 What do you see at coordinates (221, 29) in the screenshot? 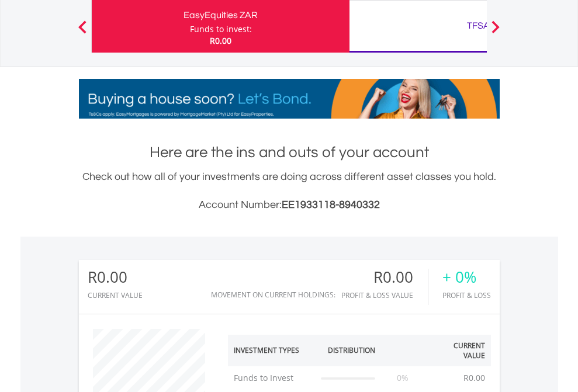
I see `div: Funds to invest:` at bounding box center [221, 29].